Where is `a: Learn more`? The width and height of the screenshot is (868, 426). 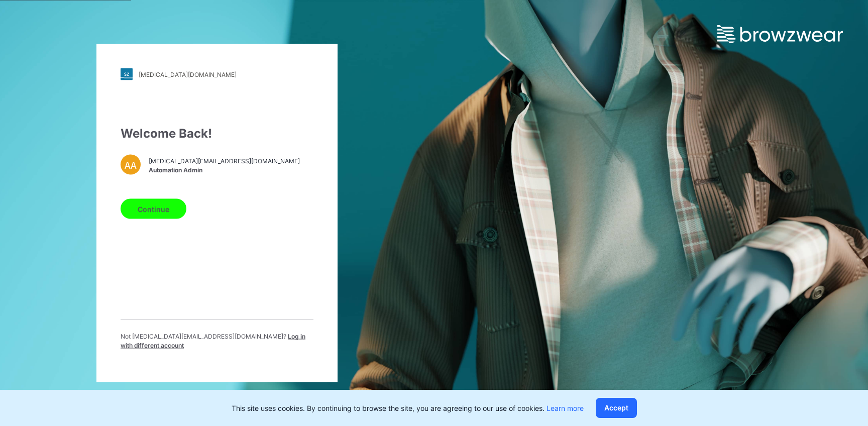
a: Learn more is located at coordinates (565, 408).